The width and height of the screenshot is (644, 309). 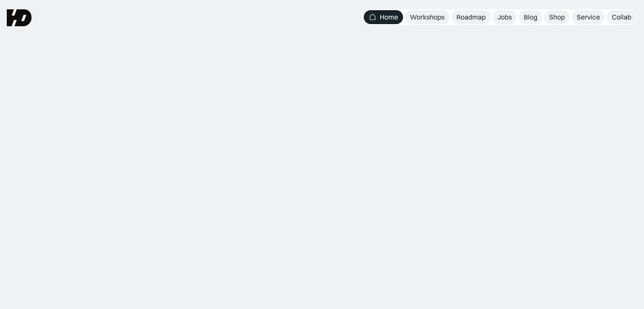 I want to click on a: Collab, so click(x=622, y=17).